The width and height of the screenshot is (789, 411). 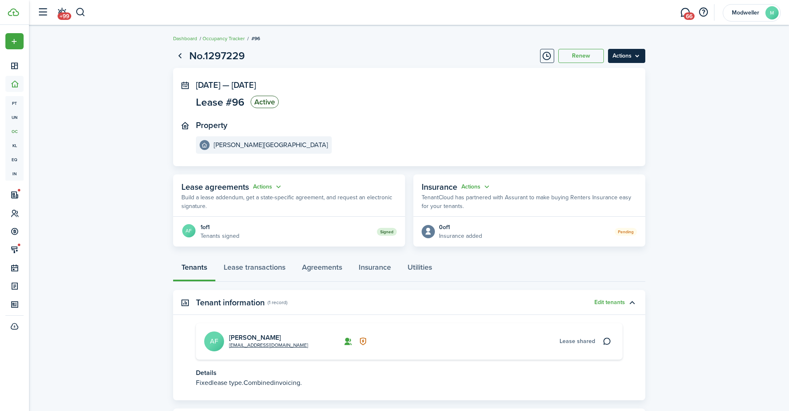 What do you see at coordinates (288, 382) in the screenshot?
I see `span: invoicing.` at bounding box center [288, 382].